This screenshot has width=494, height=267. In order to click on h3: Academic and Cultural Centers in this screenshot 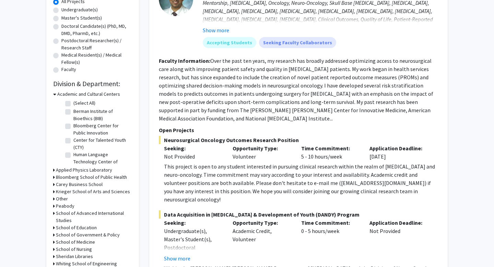, I will do `click(88, 94)`.